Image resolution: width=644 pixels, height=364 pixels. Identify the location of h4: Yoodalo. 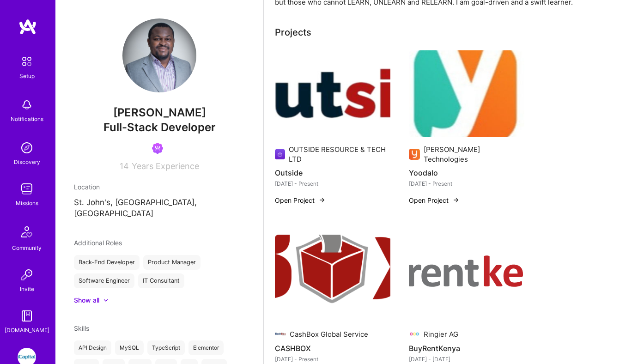
(467, 173).